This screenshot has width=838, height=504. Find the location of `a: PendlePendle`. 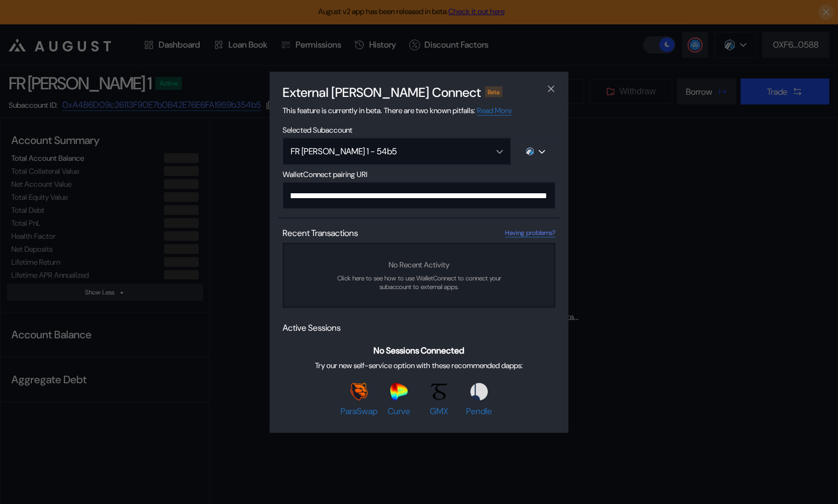

a: PendlePendle is located at coordinates (479, 400).